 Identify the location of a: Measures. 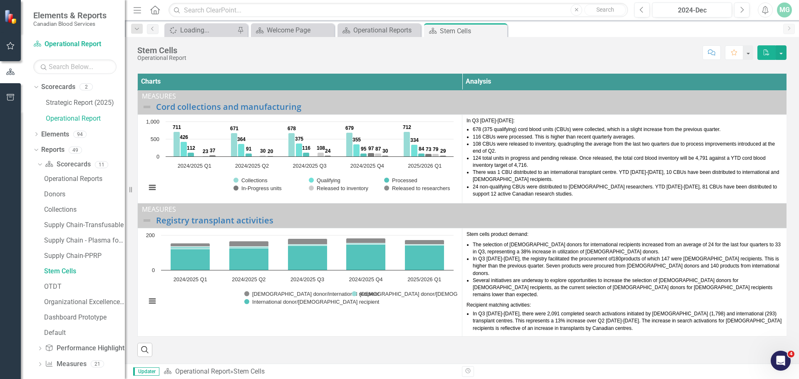
(65, 364).